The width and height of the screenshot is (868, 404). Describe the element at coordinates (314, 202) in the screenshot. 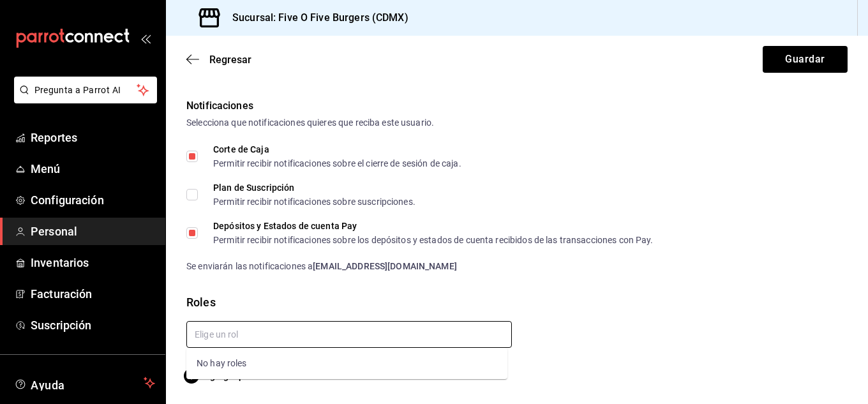

I see `div: Permitir recibir notificaciones sobre suscripciones.` at that location.